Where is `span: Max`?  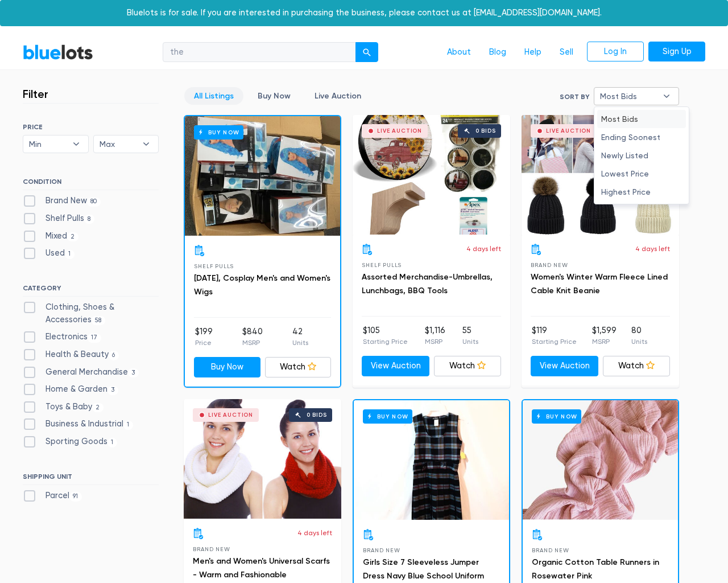 span: Max is located at coordinates (118, 144).